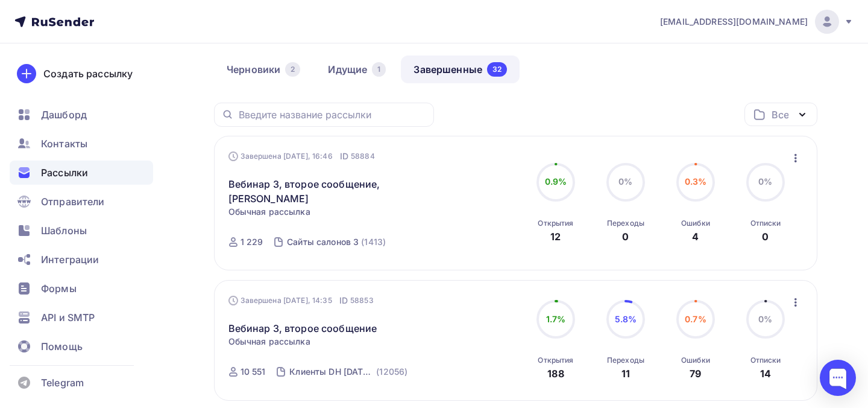 This screenshot has height=408, width=868. What do you see at coordinates (460, 70) in the screenshot?
I see `a: Завершенные32` at bounding box center [460, 70].